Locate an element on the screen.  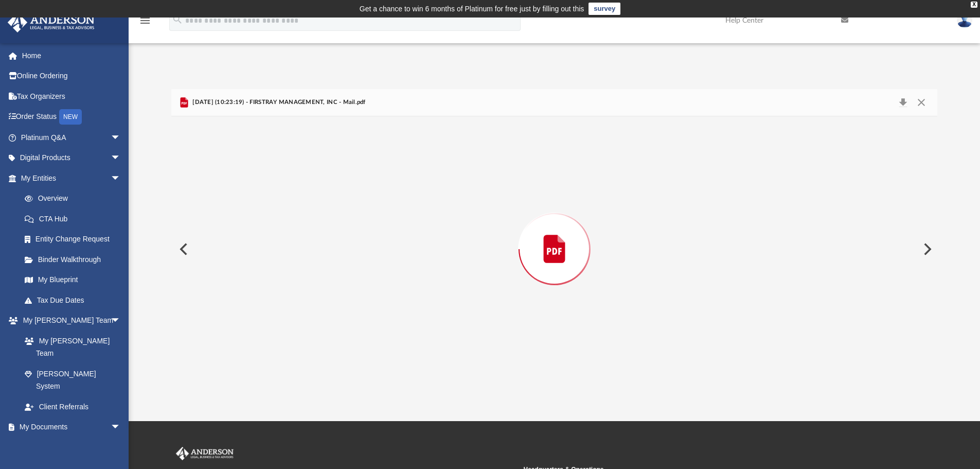
a: Client Referrals is located at coordinates (73, 407).